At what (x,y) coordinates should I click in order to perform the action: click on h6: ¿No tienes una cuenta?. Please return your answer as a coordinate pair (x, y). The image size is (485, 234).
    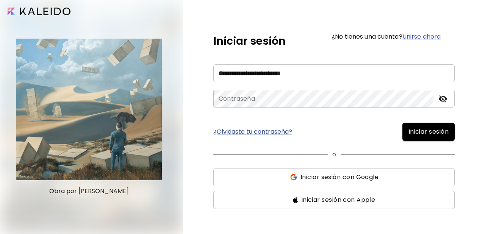
    Looking at the image, I should click on (386, 37).